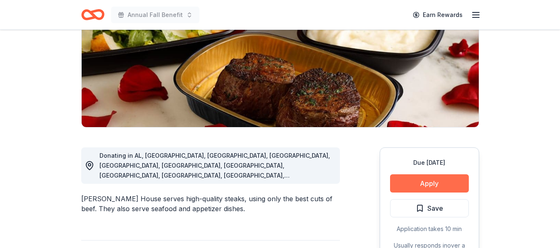 The image size is (560, 248). I want to click on a: Earn Rewards, so click(438, 15).